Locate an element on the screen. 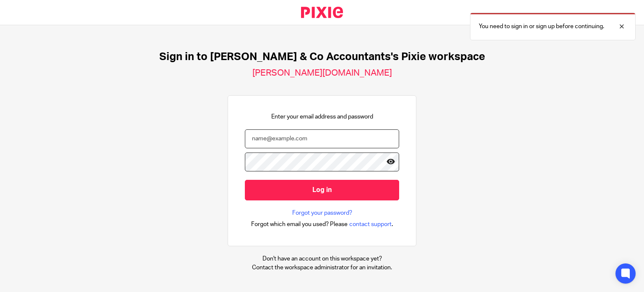 The image size is (644, 292). p: You need to sign in or sign up before continuing. is located at coordinates (541, 26).